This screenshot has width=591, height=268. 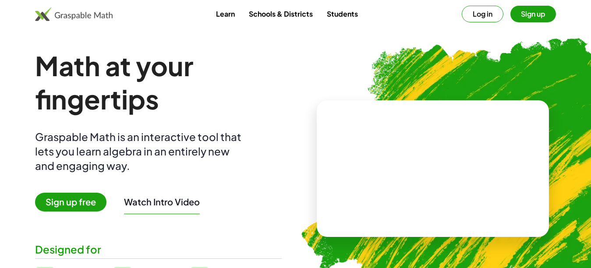 What do you see at coordinates (433, 169) in the screenshot?
I see `video: What is this? This is dynamic math notation. Dynamic math notation plays a central role in how Gr...` at bounding box center [433, 169].